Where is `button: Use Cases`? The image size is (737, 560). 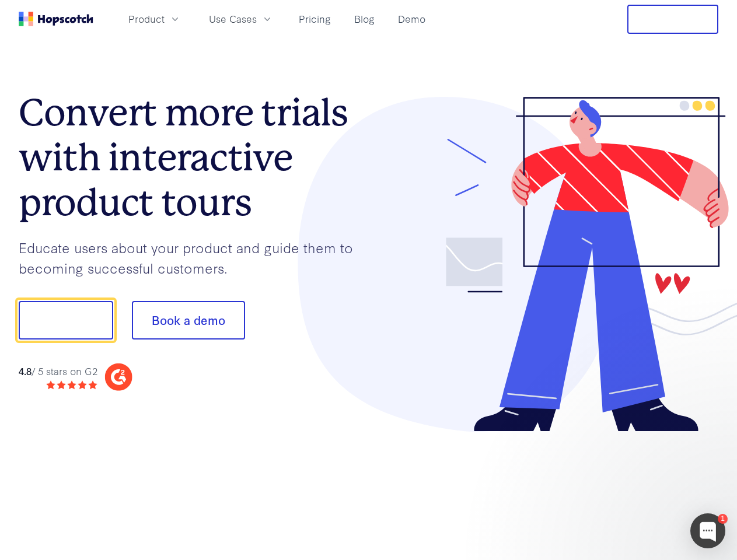 button: Use Cases is located at coordinates (241, 19).